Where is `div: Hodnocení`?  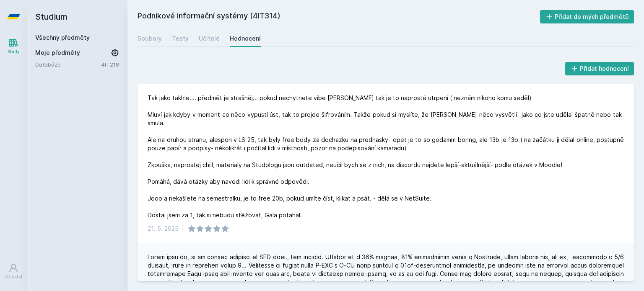 div: Hodnocení is located at coordinates (245, 38).